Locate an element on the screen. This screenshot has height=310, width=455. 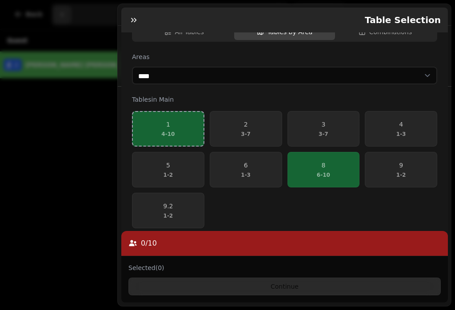
label: Selected (0) is located at coordinates (146, 268).